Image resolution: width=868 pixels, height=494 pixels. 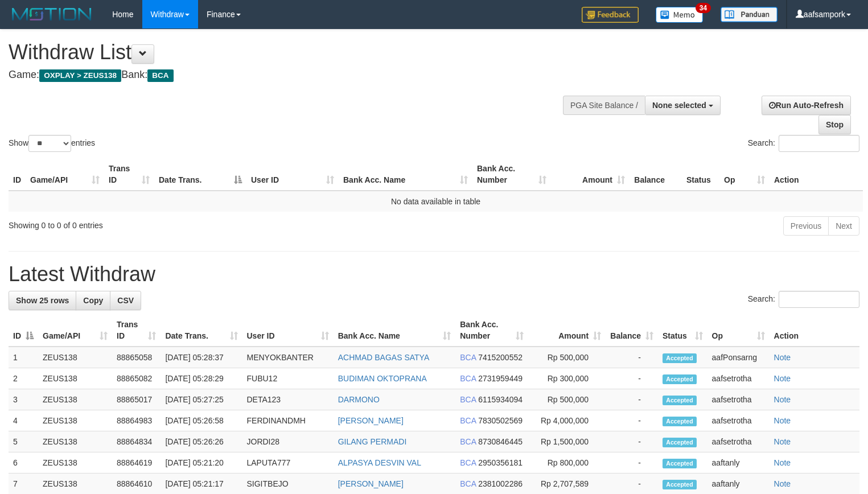 What do you see at coordinates (50, 143) in the screenshot?
I see `select: Showentries` at bounding box center [50, 143].